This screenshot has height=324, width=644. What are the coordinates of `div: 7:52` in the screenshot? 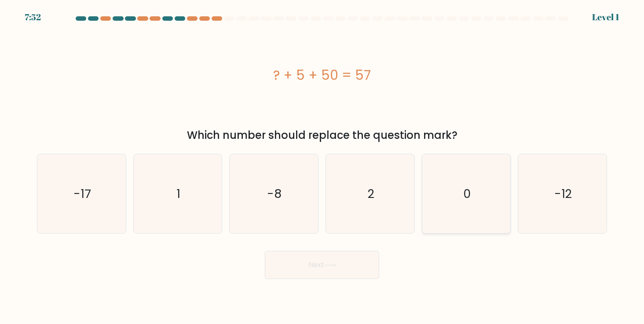 It's located at (33, 17).